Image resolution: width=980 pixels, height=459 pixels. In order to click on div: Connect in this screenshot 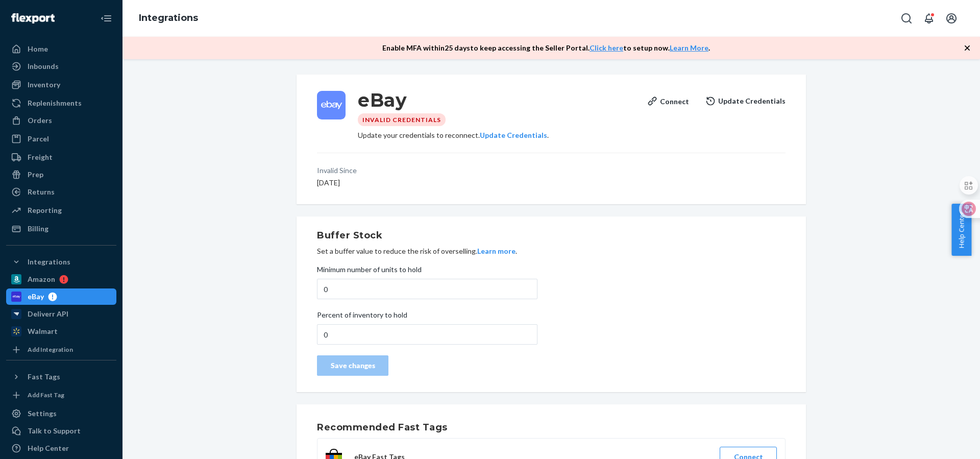, I will do `click(668, 101)`.